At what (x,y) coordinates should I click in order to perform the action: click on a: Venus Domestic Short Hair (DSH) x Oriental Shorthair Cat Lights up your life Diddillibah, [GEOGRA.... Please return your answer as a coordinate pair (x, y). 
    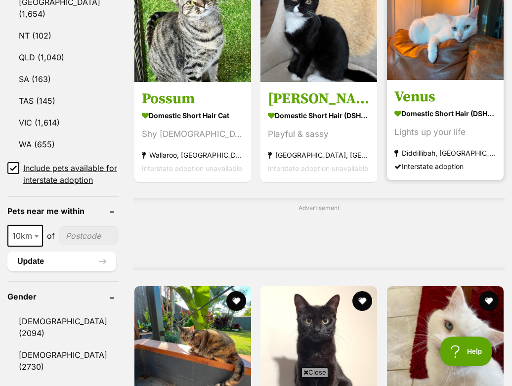
    Looking at the image, I should click on (446, 130).